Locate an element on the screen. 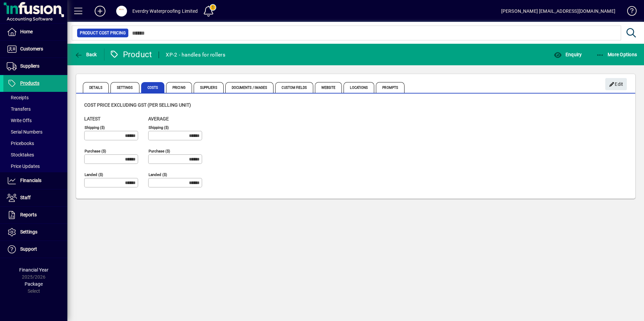 The image size is (644, 321). div: Everdry Waterproofing Limited is located at coordinates (165, 11).